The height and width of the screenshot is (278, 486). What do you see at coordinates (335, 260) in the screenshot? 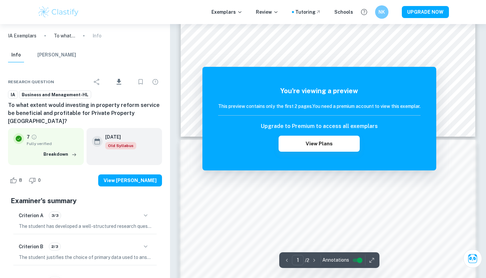
I see `span: Annotations` at bounding box center [335, 260].